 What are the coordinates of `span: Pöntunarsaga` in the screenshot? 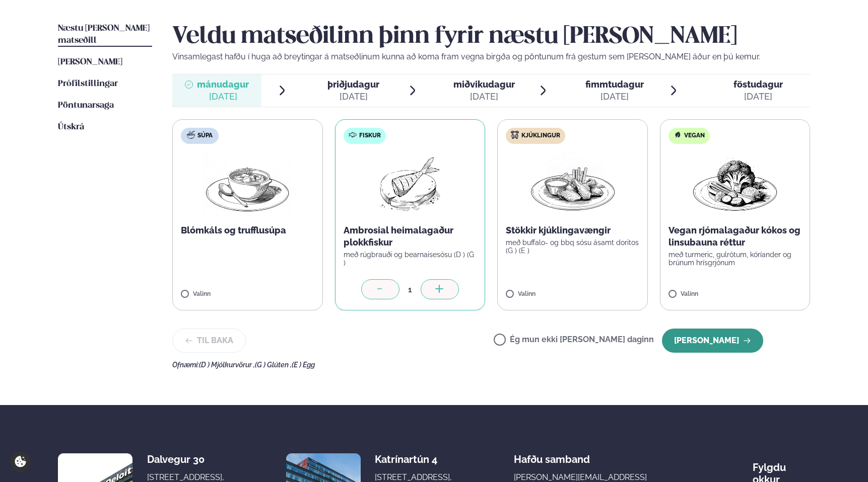 It's located at (86, 106).